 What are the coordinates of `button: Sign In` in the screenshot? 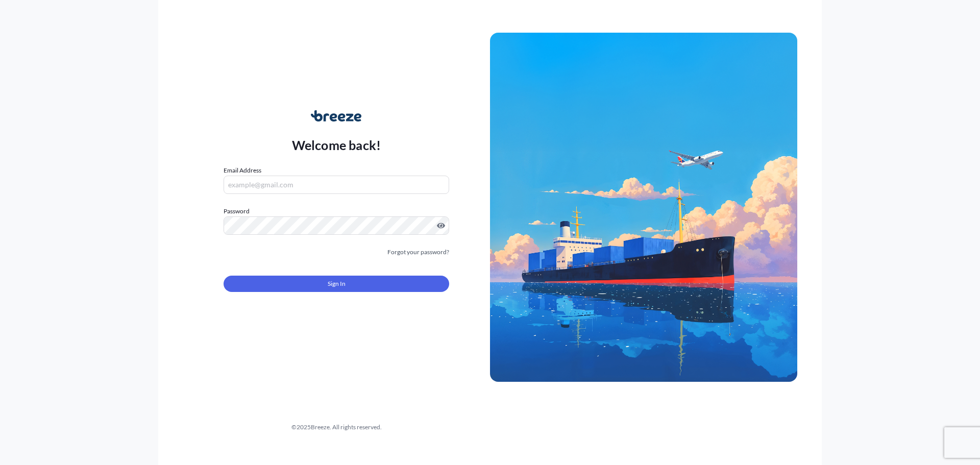 It's located at (336, 283).